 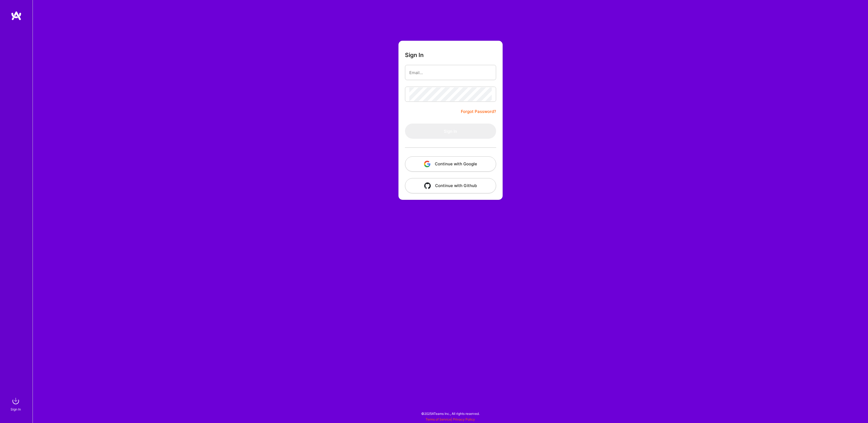 I want to click on input: Email..., so click(x=451, y=72).